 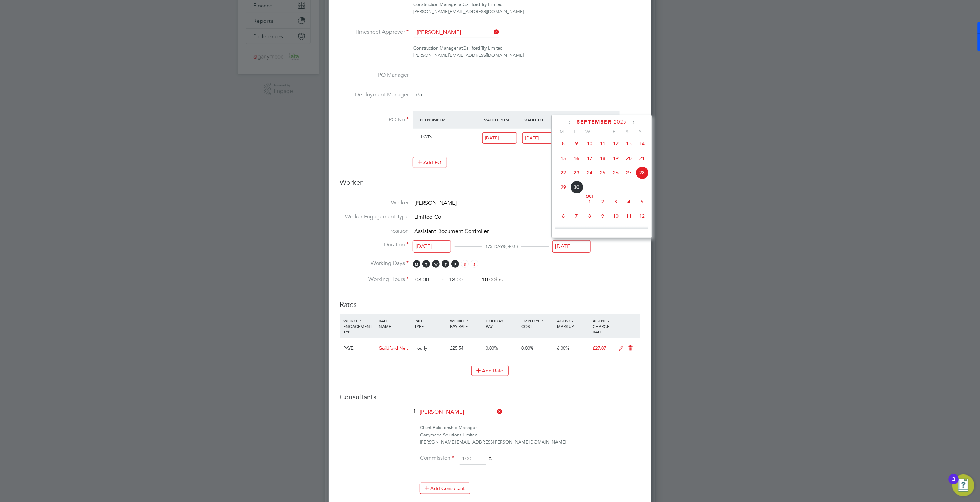 I want to click on button: Add Rate, so click(x=490, y=371).